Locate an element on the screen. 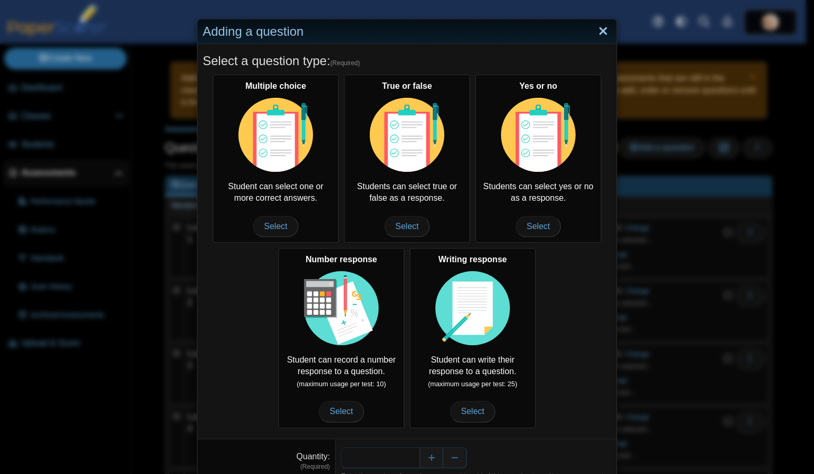 The width and height of the screenshot is (814, 474). b: Multiple choice is located at coordinates (276, 86).